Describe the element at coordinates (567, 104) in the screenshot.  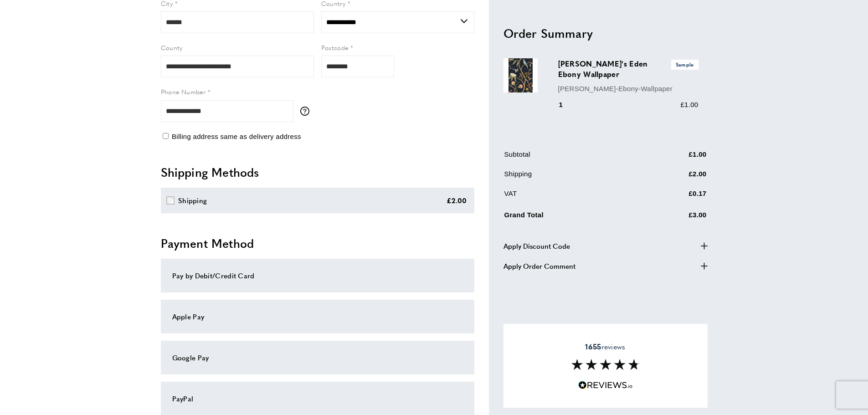
I see `div: 1` at that location.